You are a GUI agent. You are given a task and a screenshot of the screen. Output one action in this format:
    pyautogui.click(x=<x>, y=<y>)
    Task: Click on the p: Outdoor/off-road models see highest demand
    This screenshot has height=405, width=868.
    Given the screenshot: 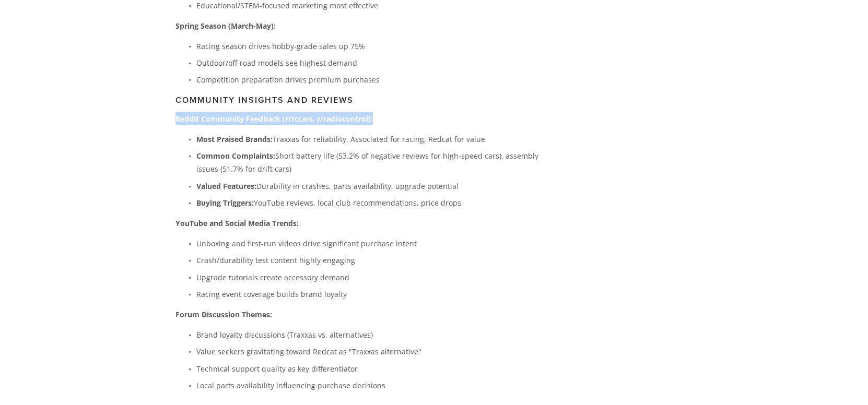 What is the action you would take?
    pyautogui.click(x=377, y=63)
    